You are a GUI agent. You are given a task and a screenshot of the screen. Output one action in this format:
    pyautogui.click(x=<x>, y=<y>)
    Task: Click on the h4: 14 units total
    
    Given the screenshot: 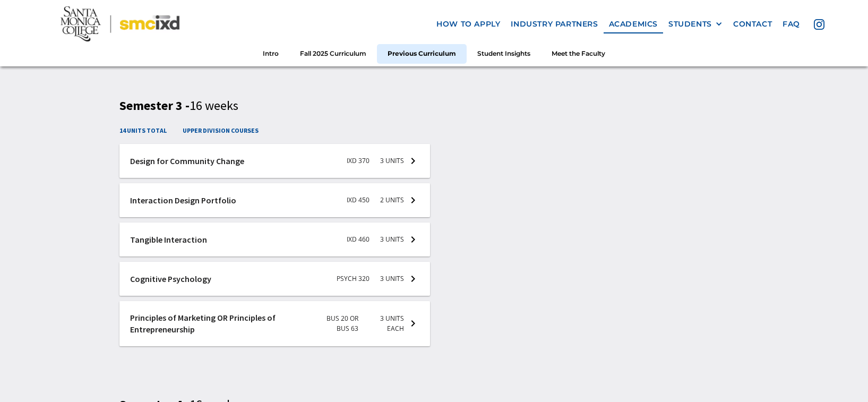 What is the action you would take?
    pyautogui.click(x=143, y=130)
    